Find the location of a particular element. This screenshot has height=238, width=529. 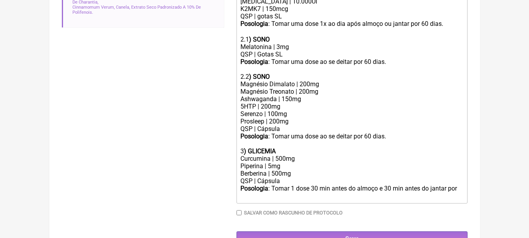

div: 2.2 is located at coordinates (351, 76).